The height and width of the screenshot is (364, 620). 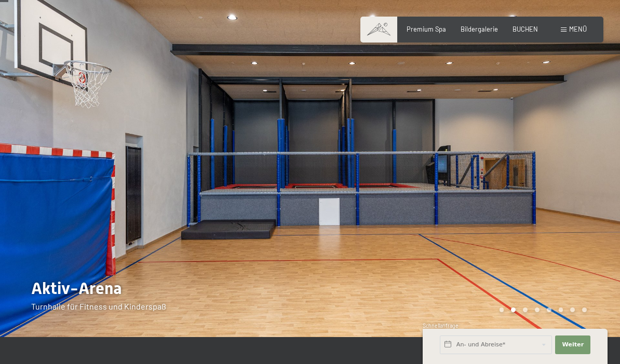 I want to click on span: Menü, so click(x=578, y=29).